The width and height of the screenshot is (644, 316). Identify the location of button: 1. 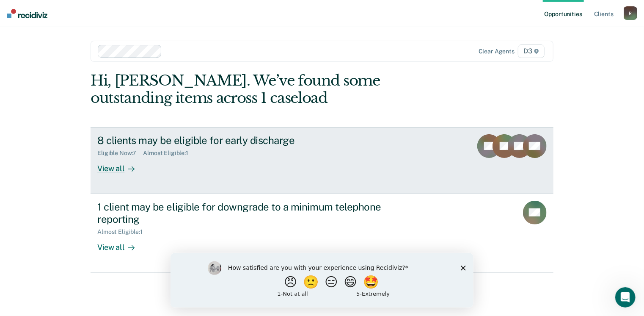
(121, 29).